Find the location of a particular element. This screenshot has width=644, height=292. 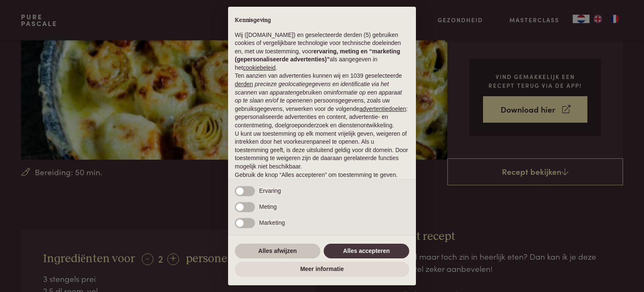

p: Ten aanzien van advertenties kunnen wij en 1039 geselecteerde gebruiken om en persoonsgegevens, z... is located at coordinates (322, 100).